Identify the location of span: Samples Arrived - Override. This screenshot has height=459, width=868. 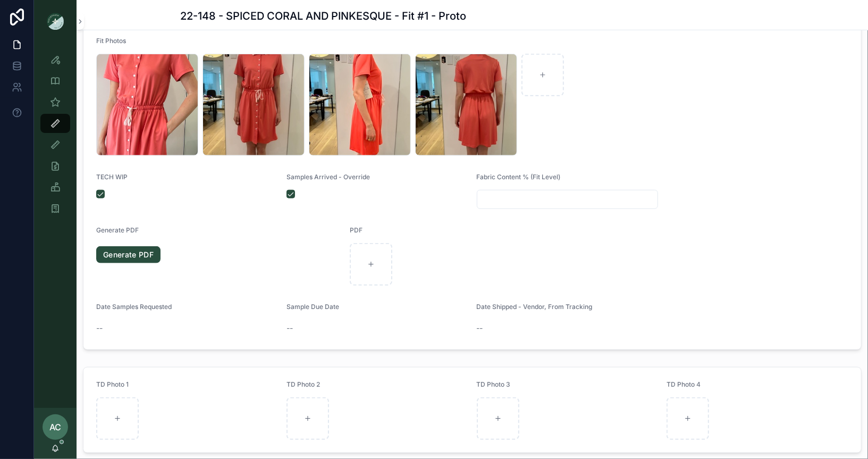
(328, 177).